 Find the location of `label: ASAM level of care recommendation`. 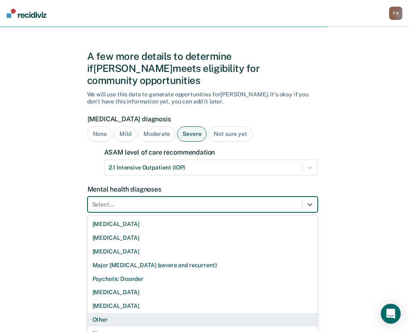

label: ASAM level of care recommendation is located at coordinates (211, 152).